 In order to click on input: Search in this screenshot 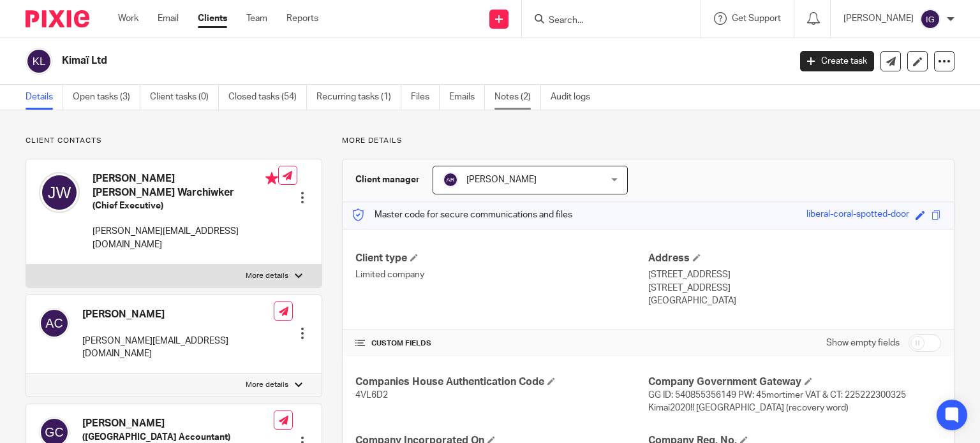, I will do `click(605, 21)`.